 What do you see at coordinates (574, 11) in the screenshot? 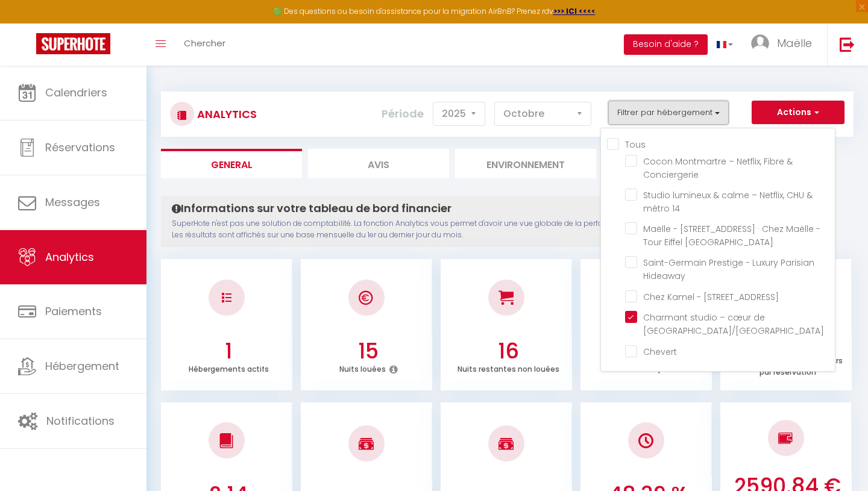
I see `a: >>> ICI <<<<` at bounding box center [574, 11].